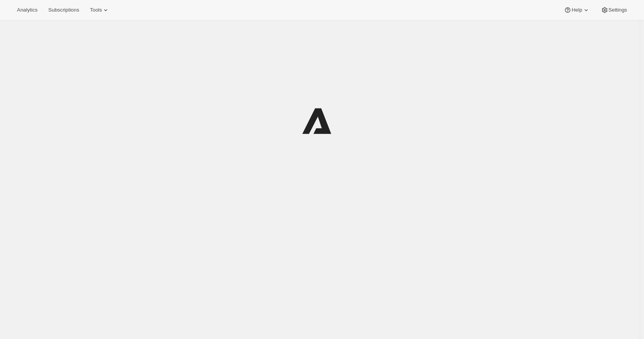 This screenshot has height=339, width=644. Describe the element at coordinates (96, 10) in the screenshot. I see `span: Tools` at that location.